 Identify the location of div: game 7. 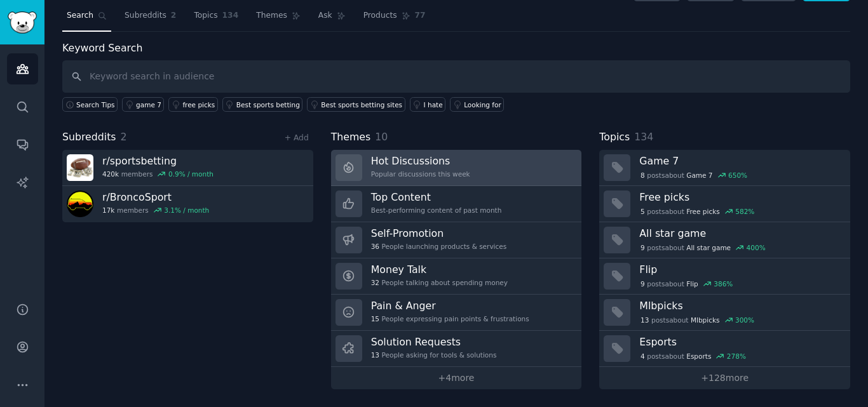
(149, 105).